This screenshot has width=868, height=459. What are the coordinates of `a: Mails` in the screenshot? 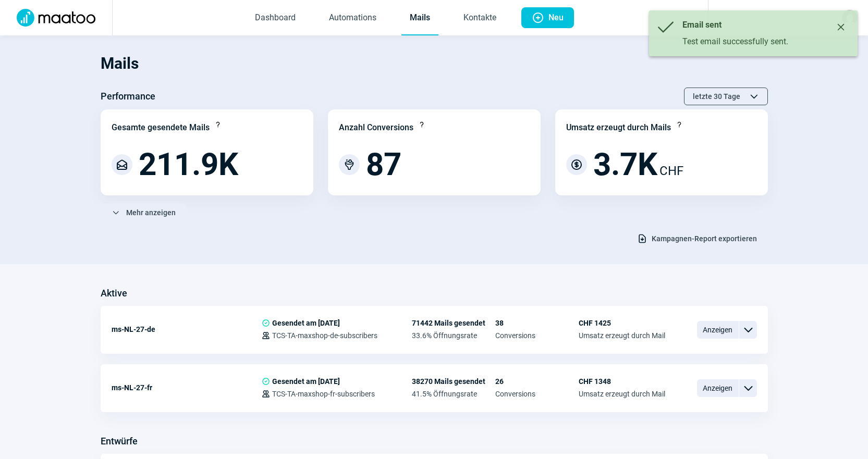 It's located at (419, 18).